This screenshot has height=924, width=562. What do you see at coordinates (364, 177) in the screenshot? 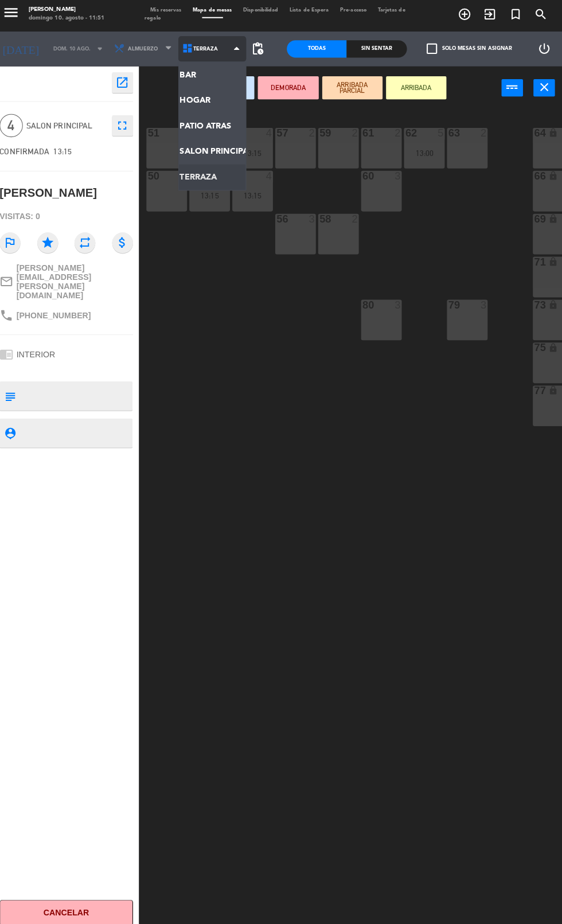
I see `div: 60` at bounding box center [364, 177].